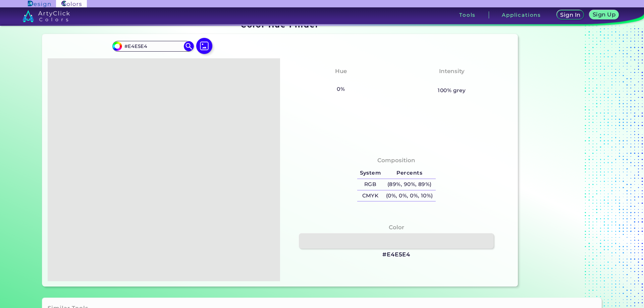 The height and width of the screenshot is (308, 644). Describe the element at coordinates (451, 90) in the screenshot. I see `h5: 100% grey` at that location.